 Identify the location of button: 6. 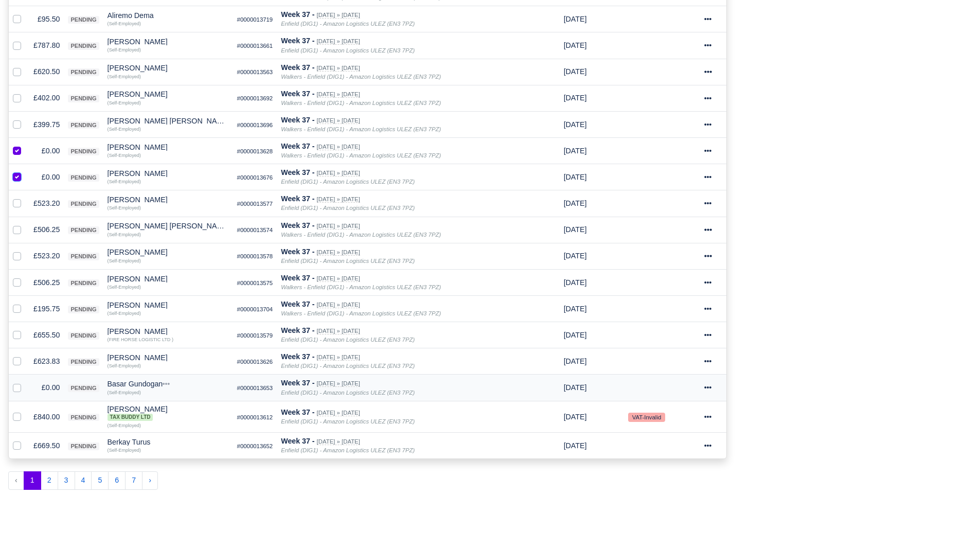
(116, 481).